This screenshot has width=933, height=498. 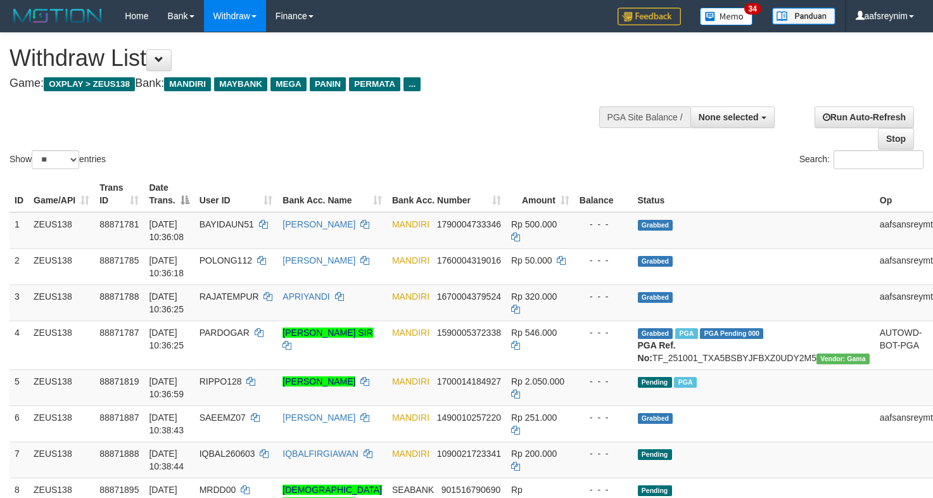 I want to click on span: RAJATEMPUR, so click(x=229, y=296).